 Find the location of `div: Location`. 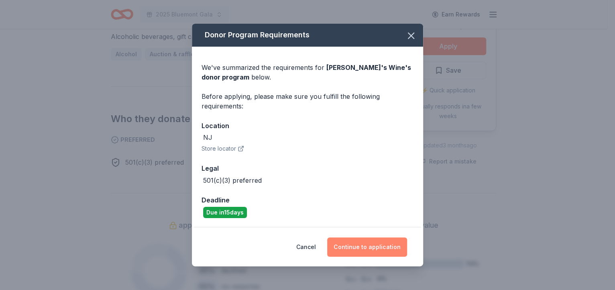

div: Location is located at coordinates (307, 126).